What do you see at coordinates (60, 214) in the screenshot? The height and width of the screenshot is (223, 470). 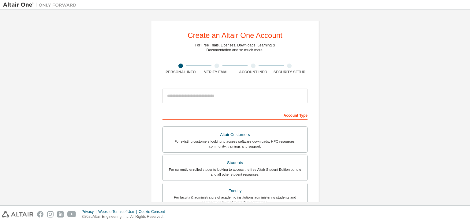 I see `img: linkedin.svg` at bounding box center [60, 214].